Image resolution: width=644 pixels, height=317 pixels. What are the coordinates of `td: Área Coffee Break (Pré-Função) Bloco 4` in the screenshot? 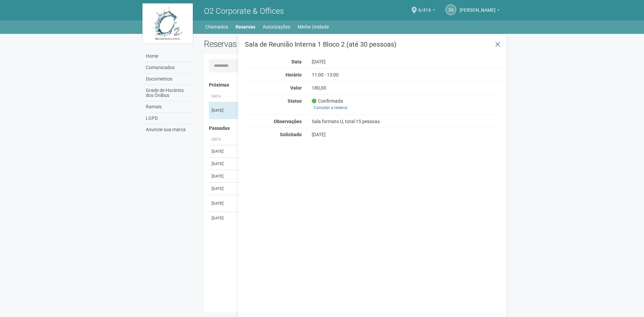 It's located at (333, 163).